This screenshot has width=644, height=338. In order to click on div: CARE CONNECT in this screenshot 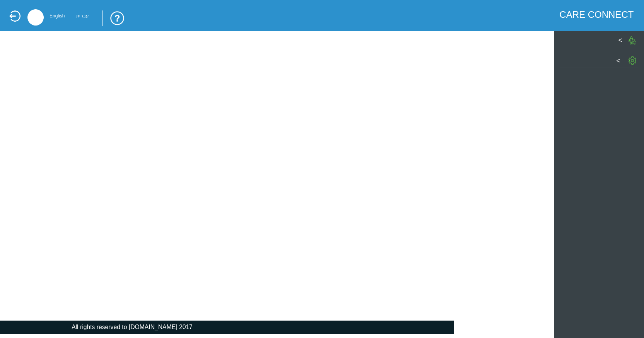, I will do `click(596, 15)`.